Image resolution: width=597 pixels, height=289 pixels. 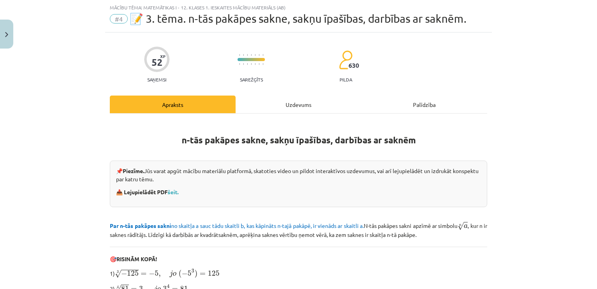 I want to click on span: j, so click(x=171, y=273).